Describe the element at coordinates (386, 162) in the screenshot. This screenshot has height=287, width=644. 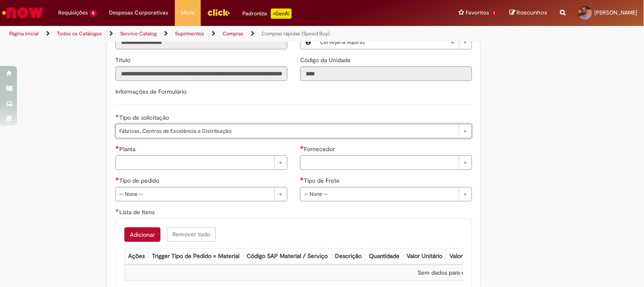
I see `a: Limpar campo Fornecedor` at that location.